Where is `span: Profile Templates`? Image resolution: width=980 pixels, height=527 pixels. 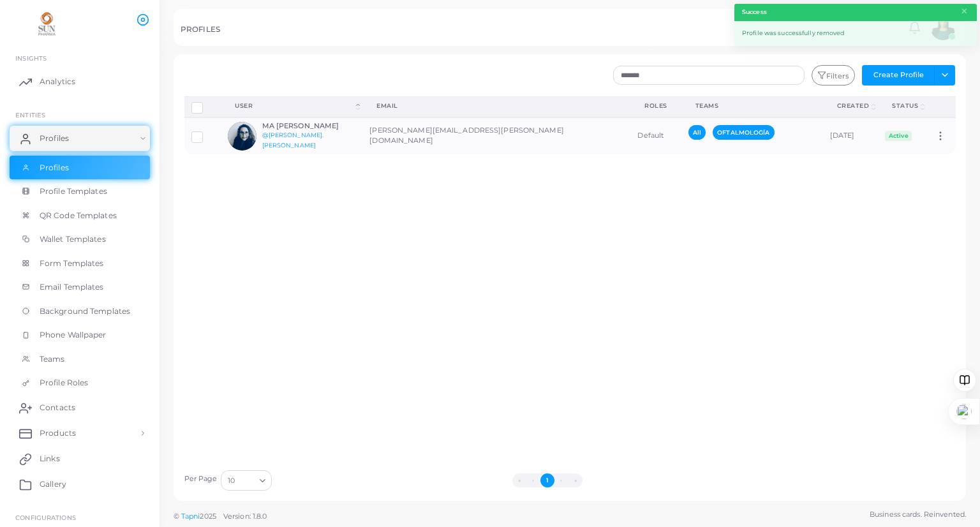 span: Profile Templates is located at coordinates (73, 192).